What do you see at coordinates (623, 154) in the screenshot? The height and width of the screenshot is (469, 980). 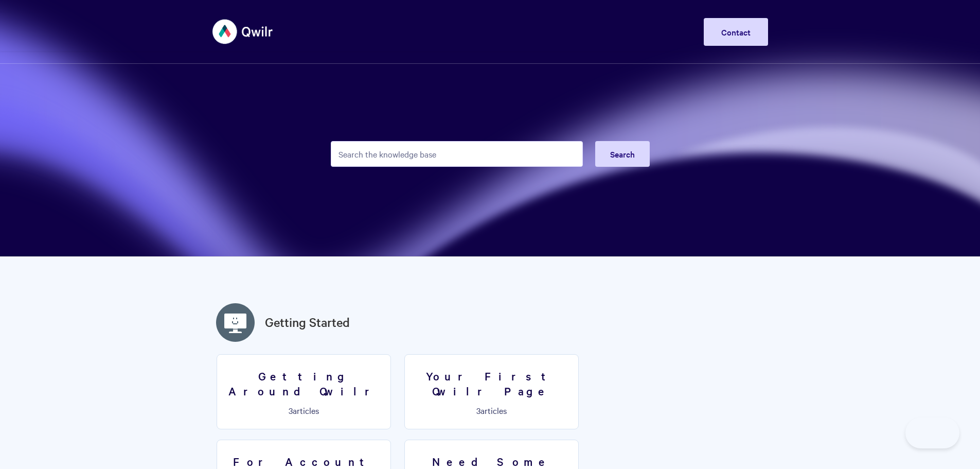 I see `span: Search` at bounding box center [623, 154].